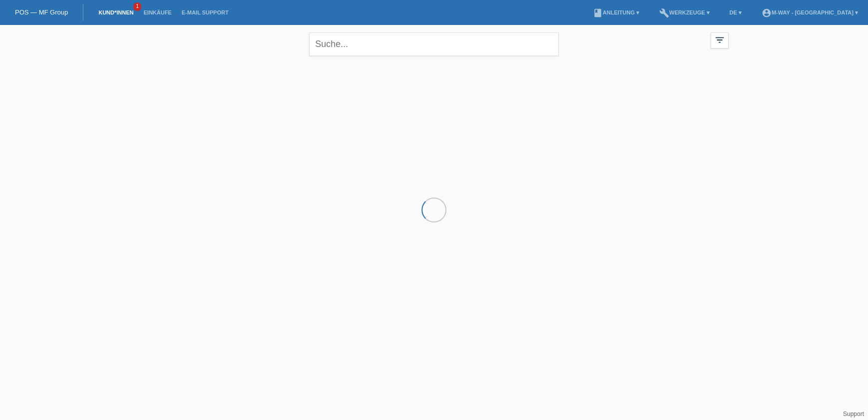  What do you see at coordinates (684, 12) in the screenshot?
I see `a: buildWerkzeuge ▾` at bounding box center [684, 12].